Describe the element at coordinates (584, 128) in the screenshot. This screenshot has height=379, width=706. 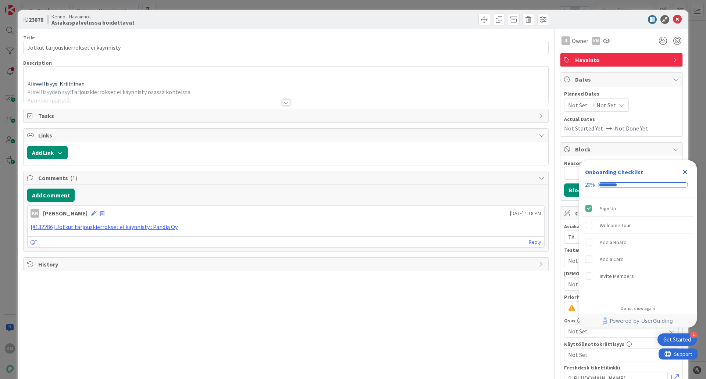
I see `span: Not Started Yet` at that location.